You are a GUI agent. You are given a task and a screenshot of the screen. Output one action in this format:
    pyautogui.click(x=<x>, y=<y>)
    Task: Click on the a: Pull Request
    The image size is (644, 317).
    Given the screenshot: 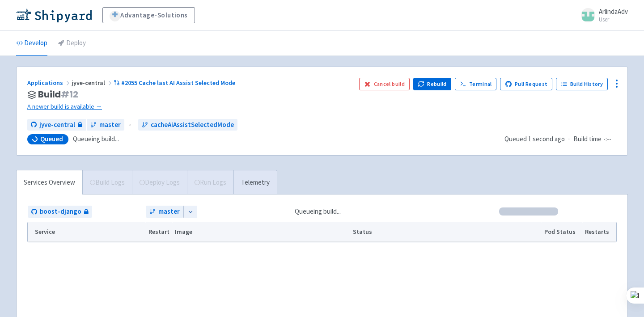 What is the action you would take?
    pyautogui.click(x=526, y=84)
    